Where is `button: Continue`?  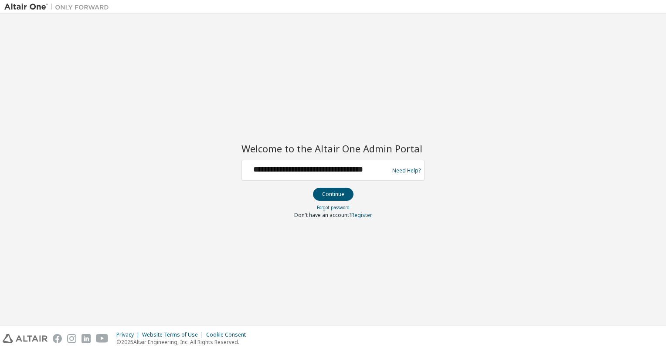 button: Continue is located at coordinates (333, 194).